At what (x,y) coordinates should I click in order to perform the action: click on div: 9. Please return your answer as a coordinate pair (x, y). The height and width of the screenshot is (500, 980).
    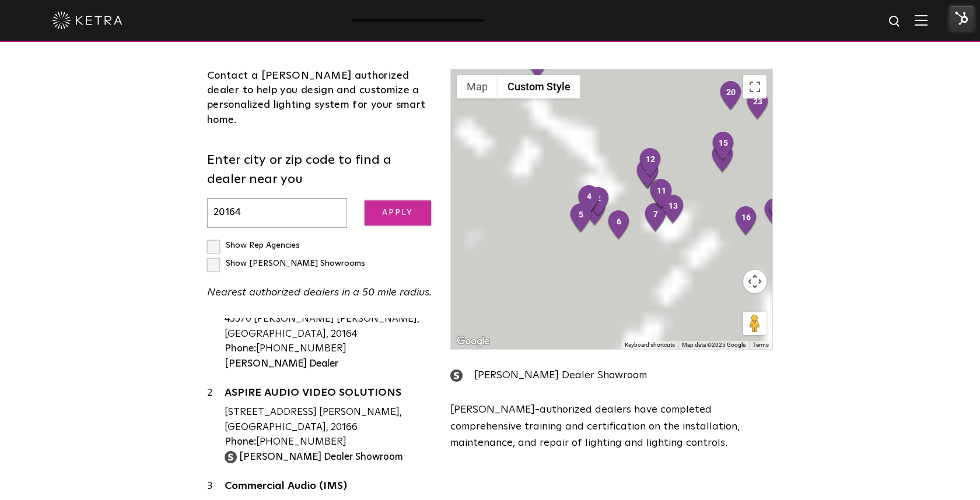
    Looking at the image, I should click on (647, 174).